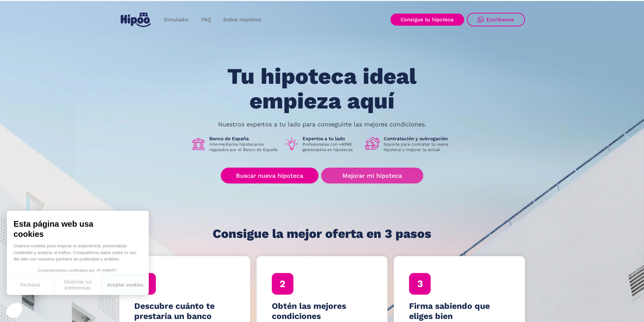  Describe the element at coordinates (500, 19) in the screenshot. I see `div: Escríbenos` at that location.